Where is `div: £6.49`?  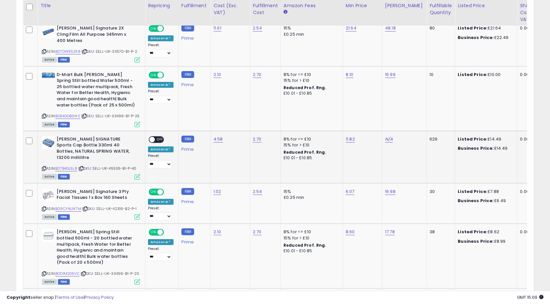
div: £6.49 is located at coordinates (485, 201).